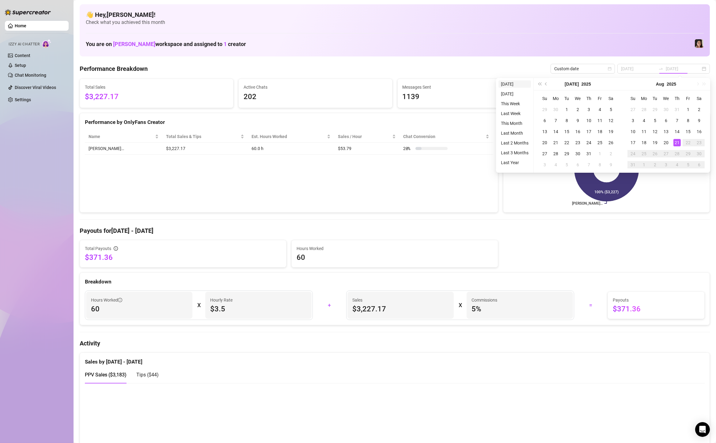 Image resolution: width=716 pixels, height=443 pixels. What do you see at coordinates (199, 305) in the screenshot?
I see `div: X` at bounding box center [199, 305].